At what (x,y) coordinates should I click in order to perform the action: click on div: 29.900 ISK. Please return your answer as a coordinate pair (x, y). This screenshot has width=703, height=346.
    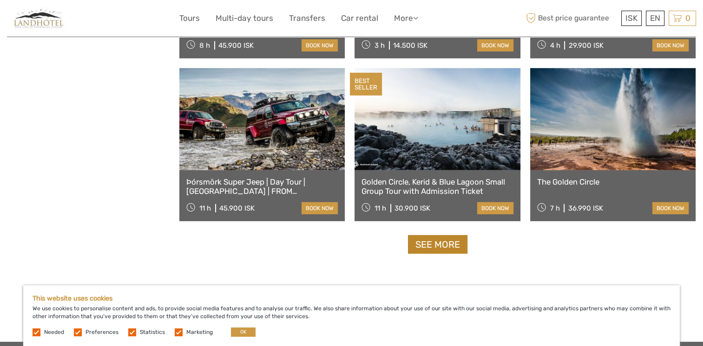
    Looking at the image, I should click on (585, 46).